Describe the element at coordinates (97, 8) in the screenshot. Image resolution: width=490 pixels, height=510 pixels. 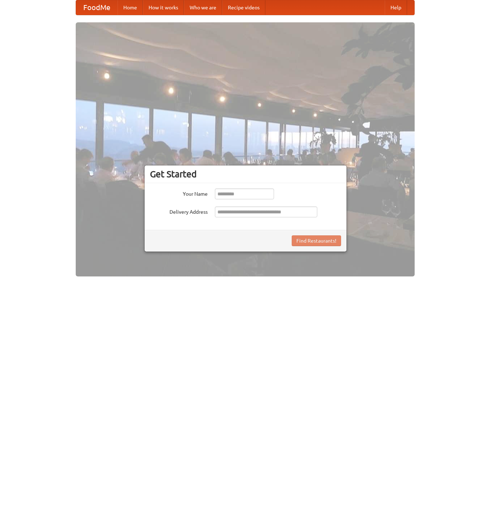
I see `a: FoodMe` at that location.